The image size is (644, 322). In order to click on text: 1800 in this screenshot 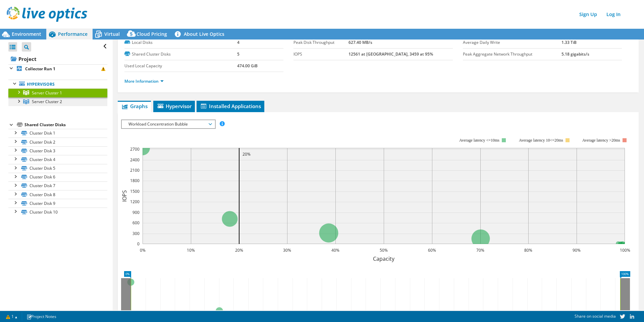, I will do `click(135, 181)`.